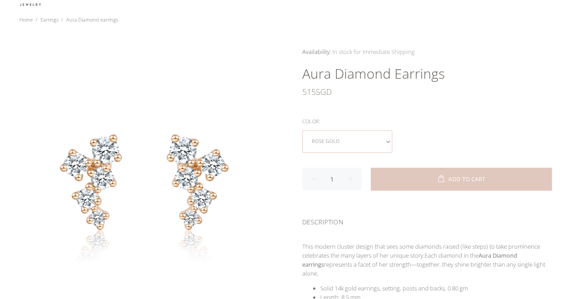 The image size is (569, 299). Describe the element at coordinates (317, 52) in the screenshot. I see `span: Availability:` at that location.